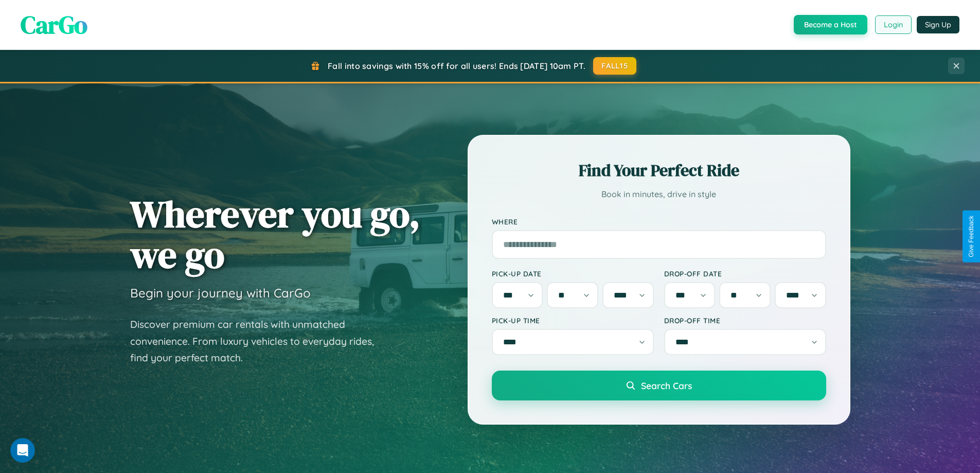  Describe the element at coordinates (971, 236) in the screenshot. I see `div: Give Feedback` at that location.